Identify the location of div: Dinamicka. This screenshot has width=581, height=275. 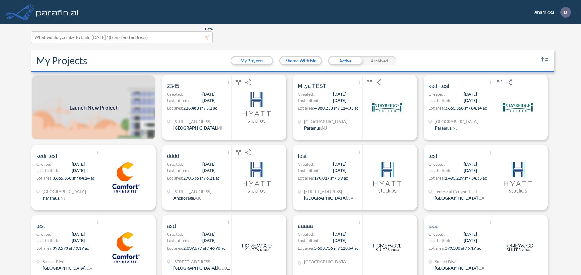
(549, 12).